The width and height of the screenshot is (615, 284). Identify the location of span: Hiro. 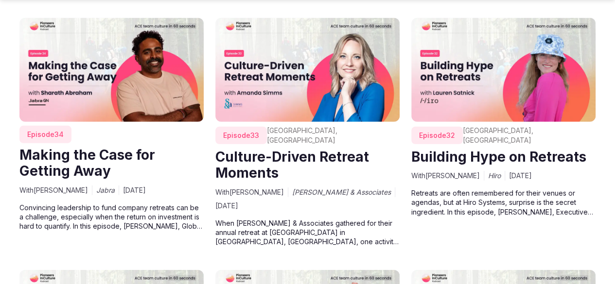
(494, 176).